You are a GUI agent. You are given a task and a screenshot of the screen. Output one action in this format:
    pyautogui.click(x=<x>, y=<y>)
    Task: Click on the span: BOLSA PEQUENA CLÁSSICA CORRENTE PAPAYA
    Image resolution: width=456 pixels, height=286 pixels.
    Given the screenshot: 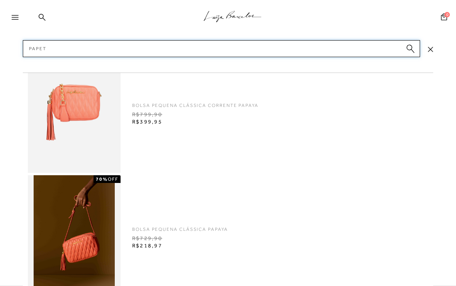 What is the action you would take?
    pyautogui.click(x=234, y=103)
    